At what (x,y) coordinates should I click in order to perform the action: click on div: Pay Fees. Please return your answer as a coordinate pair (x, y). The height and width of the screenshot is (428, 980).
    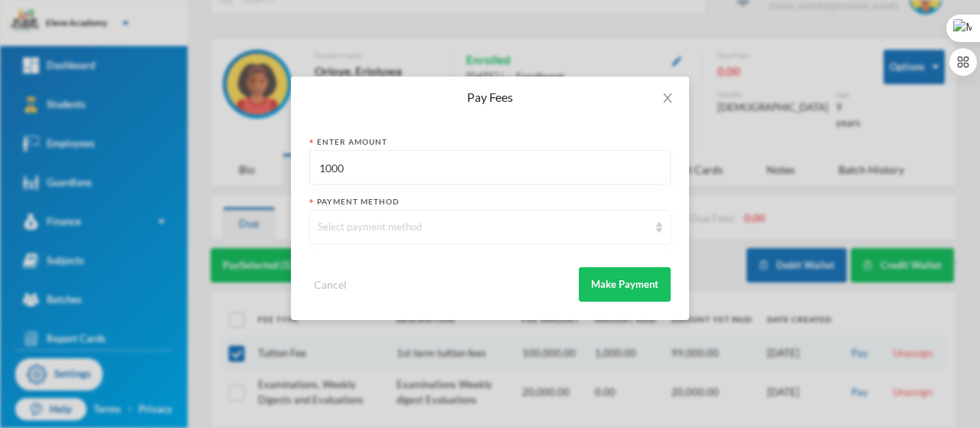
    Looking at the image, I should click on (490, 97).